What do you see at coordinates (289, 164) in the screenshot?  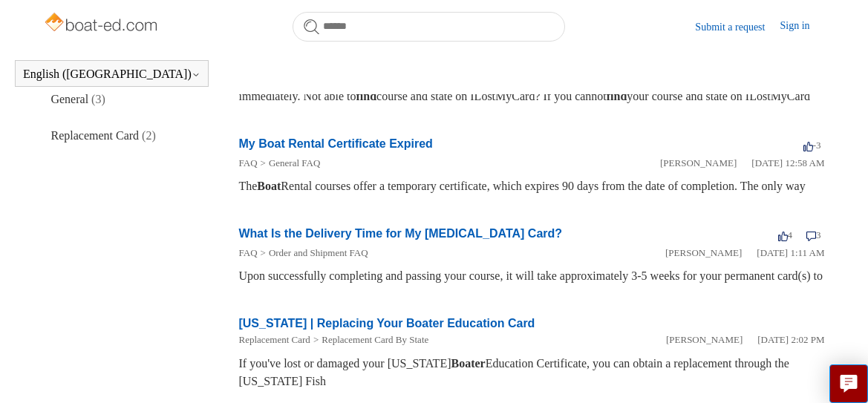 I see `li: General FAQ` at bounding box center [289, 164].